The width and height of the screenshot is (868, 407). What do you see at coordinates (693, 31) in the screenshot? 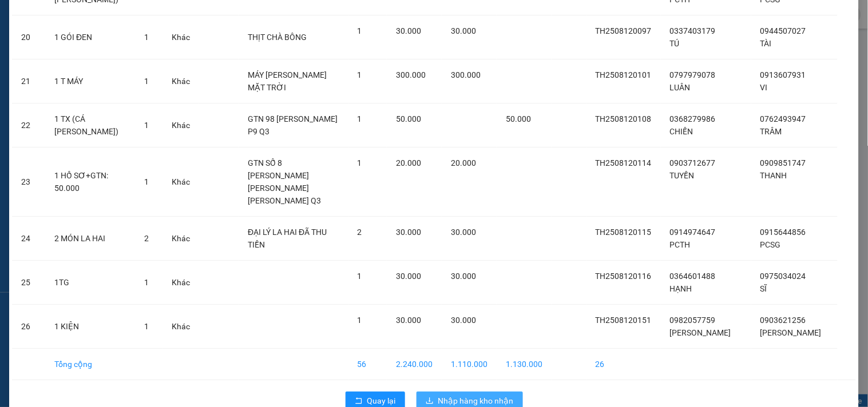
I see `span: 0337403179` at bounding box center [693, 31].